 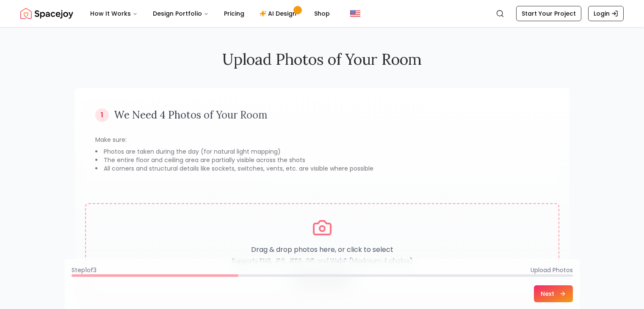 What do you see at coordinates (322, 260) in the screenshot?
I see `p: Supports PNG, JPG, JPEG, GIF, and WebP (Maximum 4 photos)` at bounding box center [322, 260].